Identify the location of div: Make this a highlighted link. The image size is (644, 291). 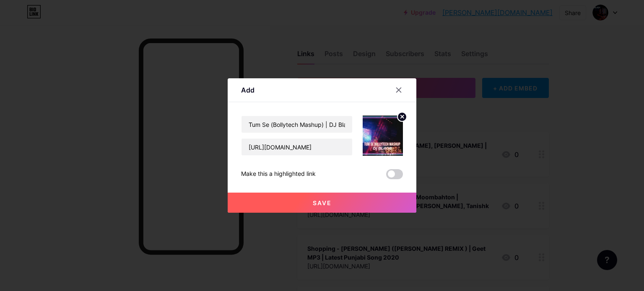
(278, 174).